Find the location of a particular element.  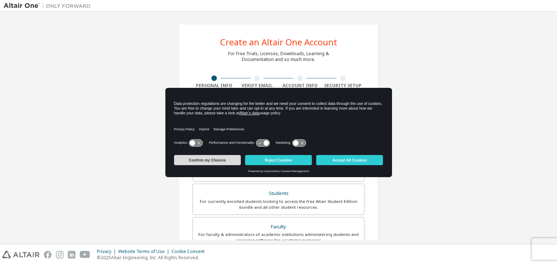

p: © 2025 Altair Engineering, Inc. All Rights Reserved. is located at coordinates (153, 257).